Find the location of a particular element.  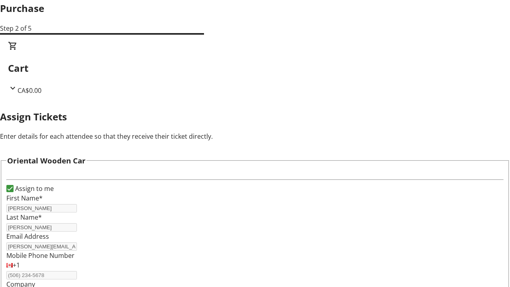

div: CartCA$0.00 is located at coordinates (255, 68).